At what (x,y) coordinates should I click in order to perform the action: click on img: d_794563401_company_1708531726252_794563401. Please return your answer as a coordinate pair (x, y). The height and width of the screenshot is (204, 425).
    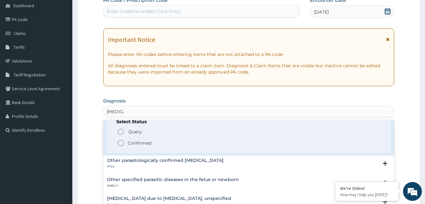
    Looking at the image, I should click on (19, 39).